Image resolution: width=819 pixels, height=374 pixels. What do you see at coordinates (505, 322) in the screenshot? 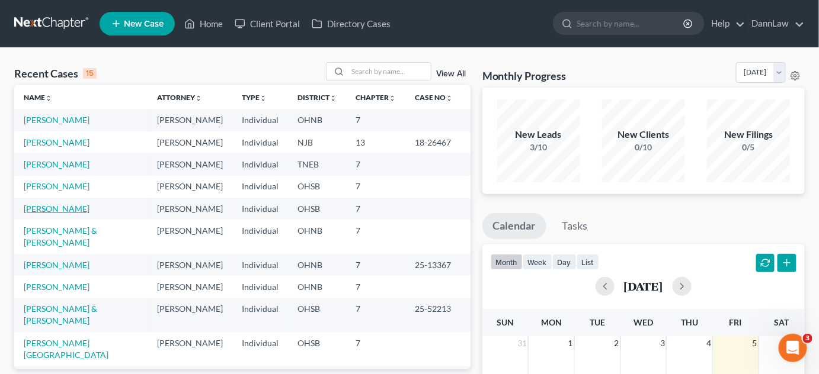
I see `span: Sun` at bounding box center [505, 322].